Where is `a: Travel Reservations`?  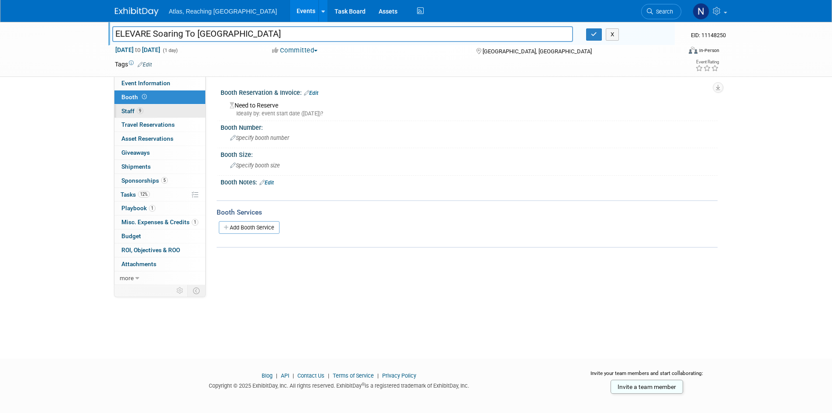 a: Travel Reservations is located at coordinates (160, 125).